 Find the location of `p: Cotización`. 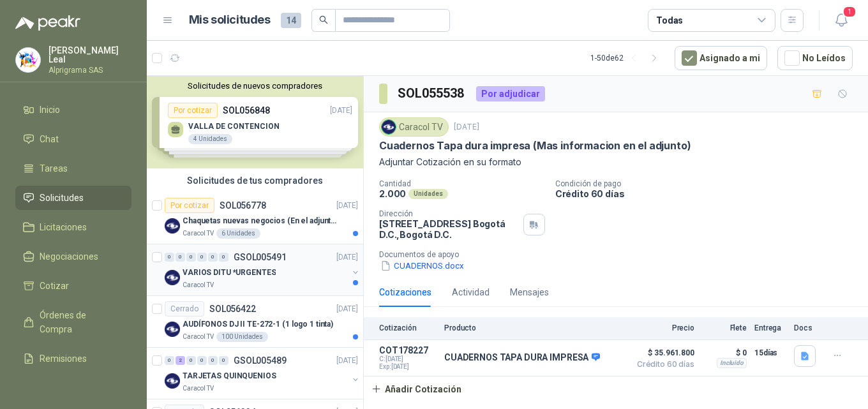

p: Cotización is located at coordinates (408, 328).